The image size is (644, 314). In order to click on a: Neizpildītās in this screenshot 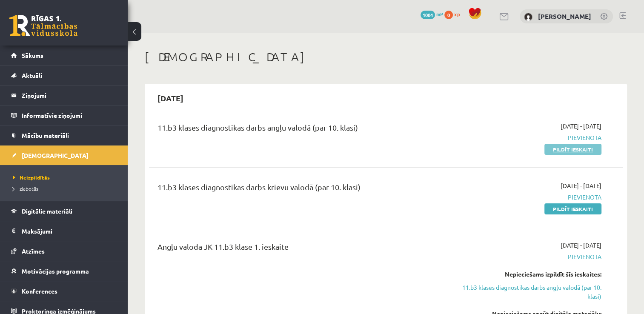, I will do `click(66, 177)`.